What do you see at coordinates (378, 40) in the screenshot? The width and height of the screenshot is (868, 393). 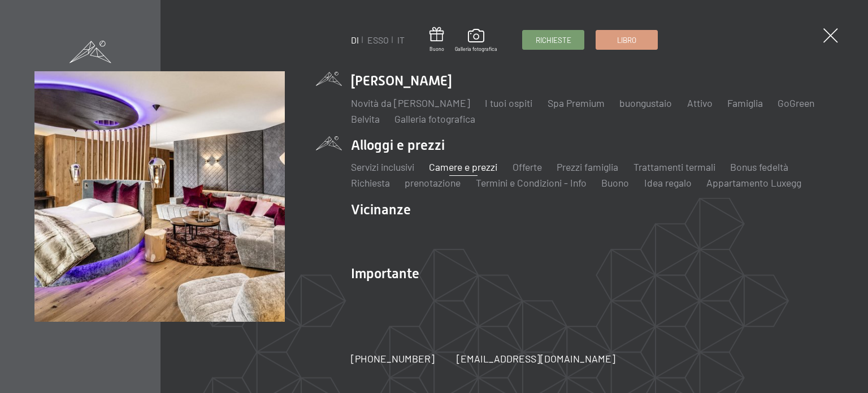 I see `font: ESSO` at bounding box center [378, 40].